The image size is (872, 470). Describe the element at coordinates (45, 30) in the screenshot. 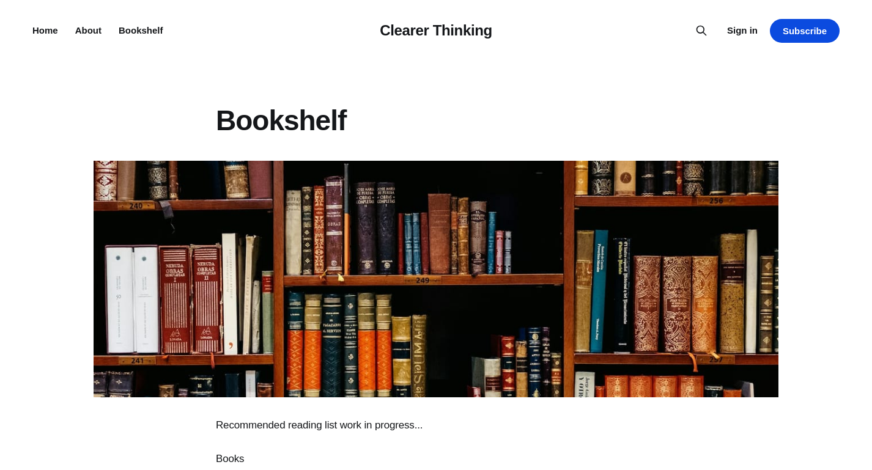

I see `a: Home` at that location.